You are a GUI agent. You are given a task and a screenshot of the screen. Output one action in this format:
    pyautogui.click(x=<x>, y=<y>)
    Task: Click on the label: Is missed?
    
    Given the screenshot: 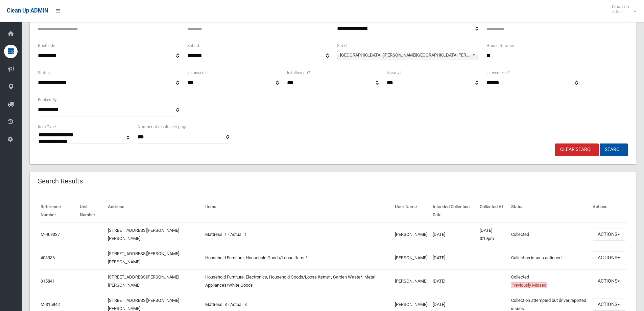 What is the action you would take?
    pyautogui.click(x=197, y=73)
    